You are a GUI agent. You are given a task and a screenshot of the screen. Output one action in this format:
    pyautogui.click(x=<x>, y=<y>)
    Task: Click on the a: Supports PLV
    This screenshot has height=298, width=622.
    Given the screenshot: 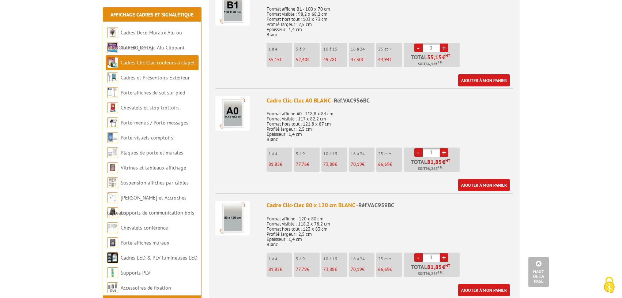 What is the action you would take?
    pyautogui.click(x=135, y=272)
    